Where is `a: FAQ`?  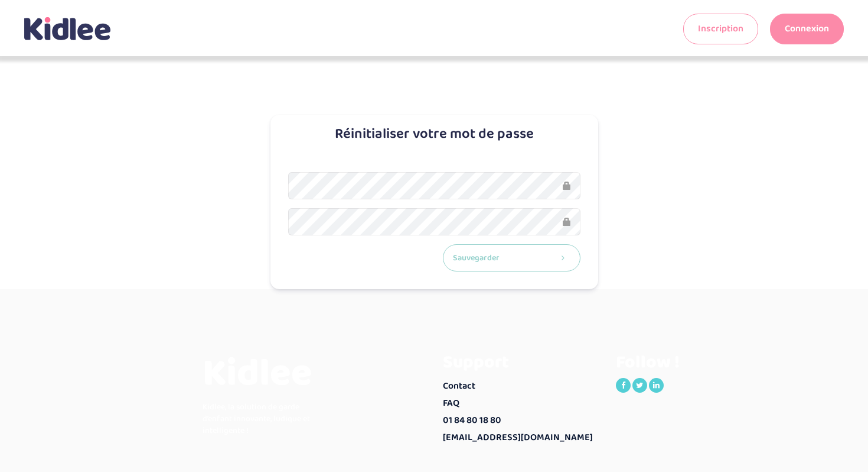 a: FAQ is located at coordinates (520, 403).